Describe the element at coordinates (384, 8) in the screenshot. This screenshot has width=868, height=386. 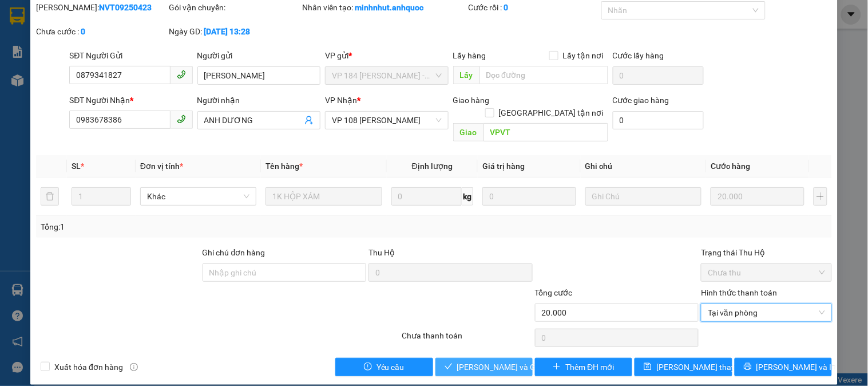
I see `div: Nhân viên tạo:` at that location.